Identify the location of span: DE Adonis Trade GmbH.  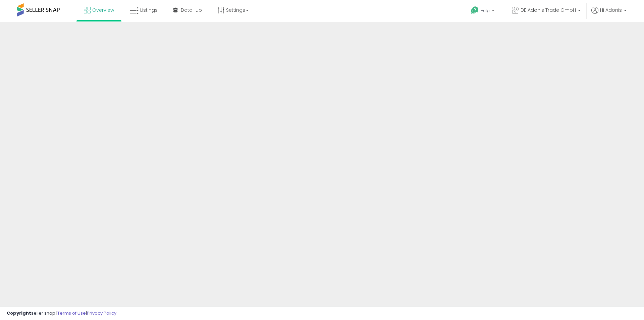
(548, 10).